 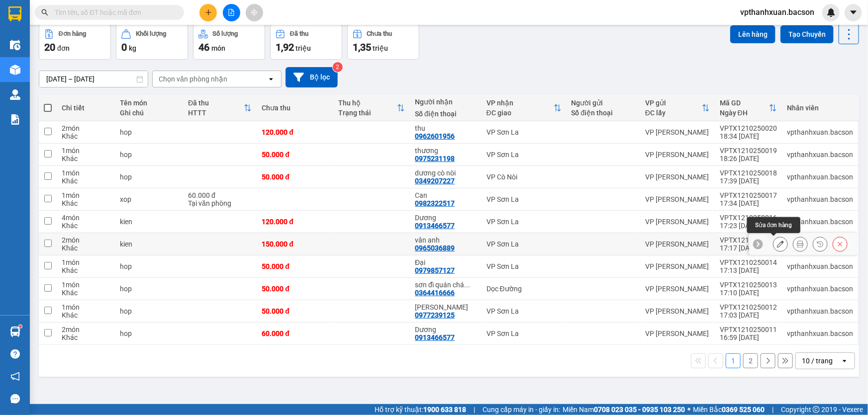 What do you see at coordinates (231, 12) in the screenshot?
I see `span: file-add` at bounding box center [231, 12].